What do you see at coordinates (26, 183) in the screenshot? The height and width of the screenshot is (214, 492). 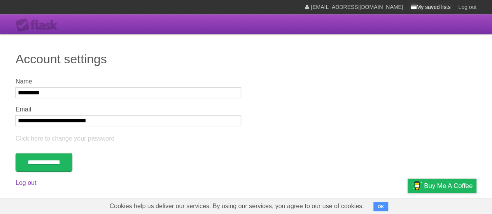 I see `a: Log out` at bounding box center [26, 183].